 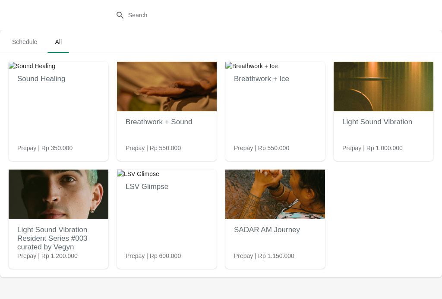 What do you see at coordinates (383, 86) in the screenshot?
I see `img: Light Sound Vibration` at bounding box center [383, 86].